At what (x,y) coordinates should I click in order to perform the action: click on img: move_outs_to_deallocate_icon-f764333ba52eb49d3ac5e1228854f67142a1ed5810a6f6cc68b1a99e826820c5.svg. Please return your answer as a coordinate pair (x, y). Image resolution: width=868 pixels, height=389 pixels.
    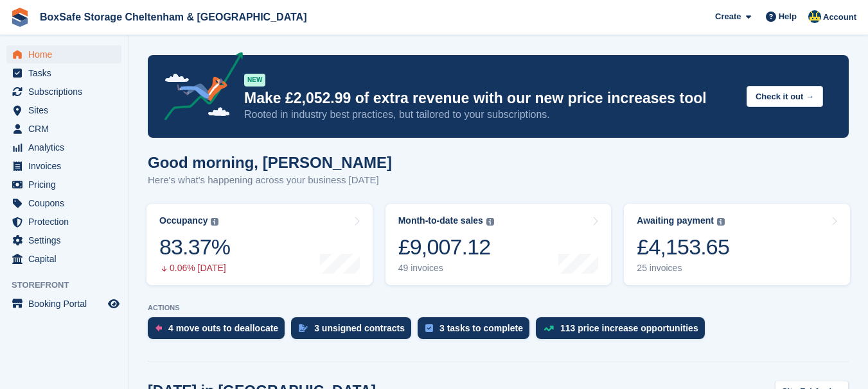
    Looking at the image, I should click on (159, 328).